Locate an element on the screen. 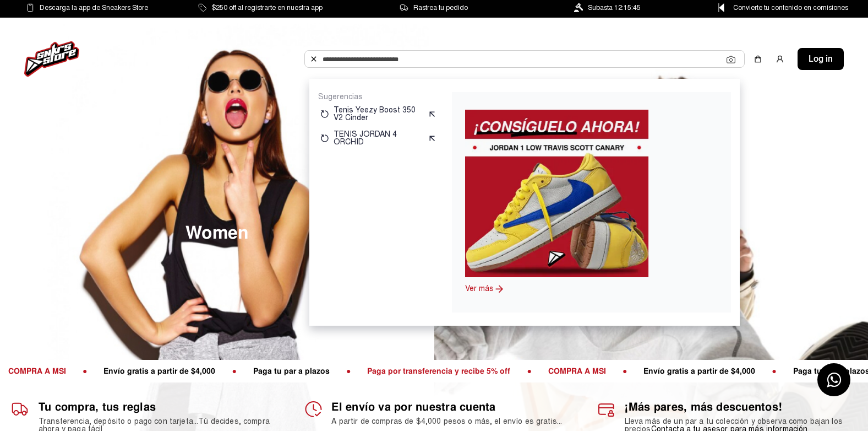 This screenshot has width=868, height=431. h1: Tu compra, tus reglas is located at coordinates (154, 406).